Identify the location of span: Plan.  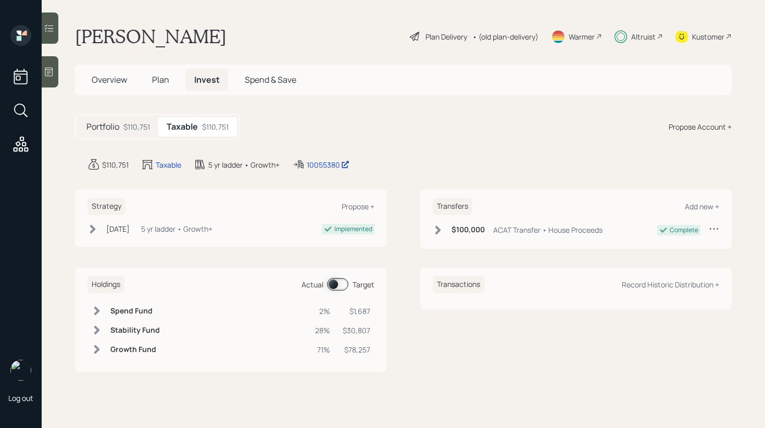
(160, 80).